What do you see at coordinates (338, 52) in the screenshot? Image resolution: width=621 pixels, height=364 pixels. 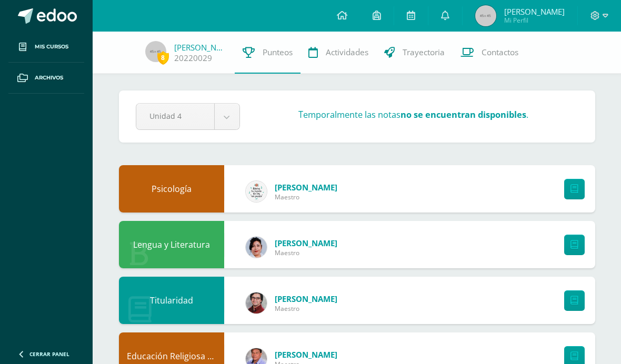 I see `a: Actividades` at bounding box center [338, 52].